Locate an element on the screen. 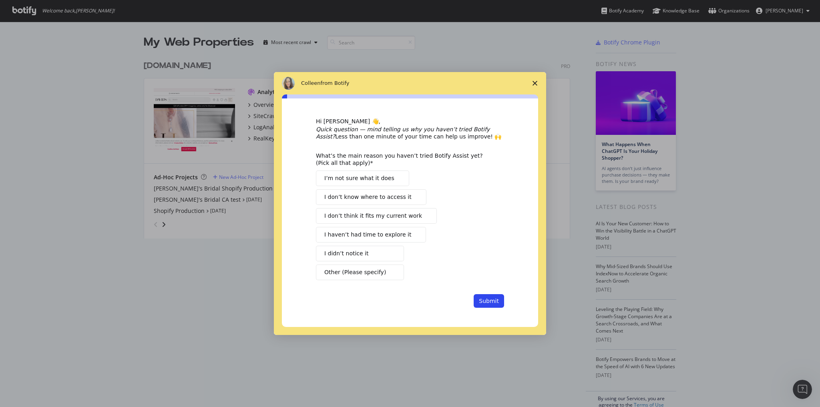 This screenshot has height=407, width=820. i: Quick question — mind telling us why you haven’t tried Botify Assist? is located at coordinates (403, 133).